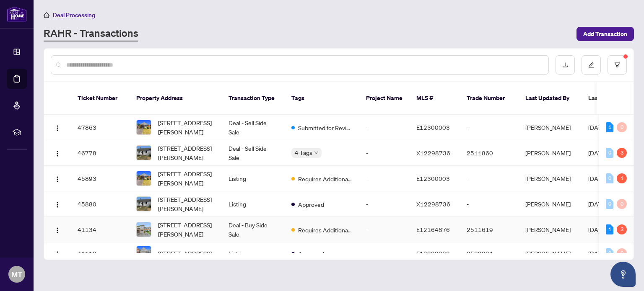 This screenshot has height=291, width=644. I want to click on td: 46778, so click(100, 153).